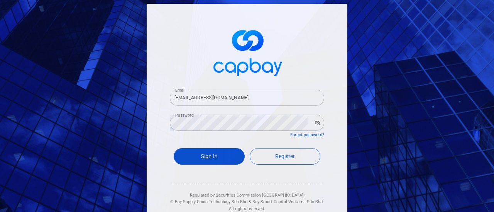 This screenshot has height=212, width=494. I want to click on button: Sign In, so click(209, 157).